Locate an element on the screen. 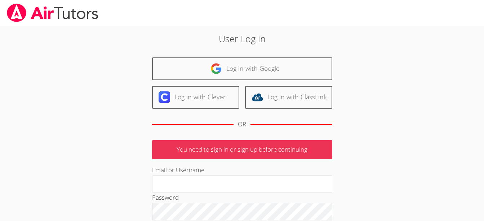 This screenshot has height=221, width=484. img: classlink-logo-d6bb404cc1216ec64c9a2012d9dc4662098be43eaf13dc465df04b49fa7ab582.svg is located at coordinates (257, 97).